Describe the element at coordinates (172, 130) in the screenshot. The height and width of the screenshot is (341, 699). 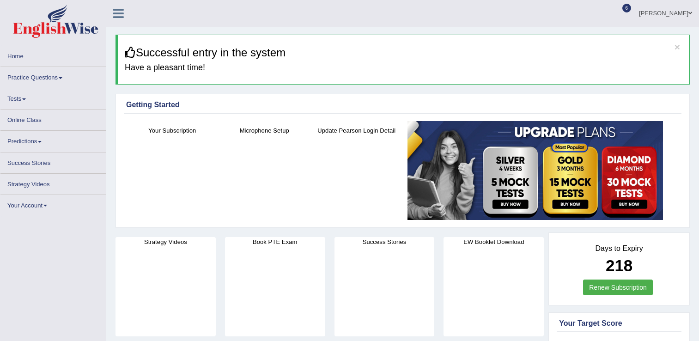
I see `h4: Your Subscription` at that location.